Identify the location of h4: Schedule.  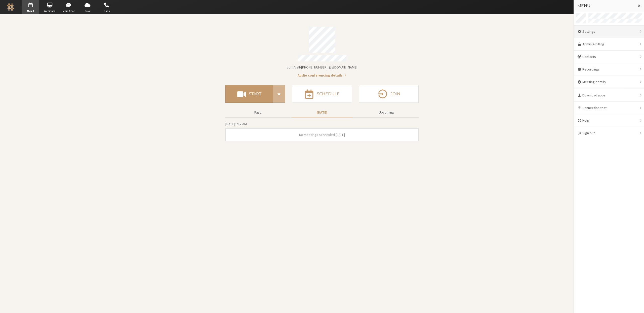
(328, 94).